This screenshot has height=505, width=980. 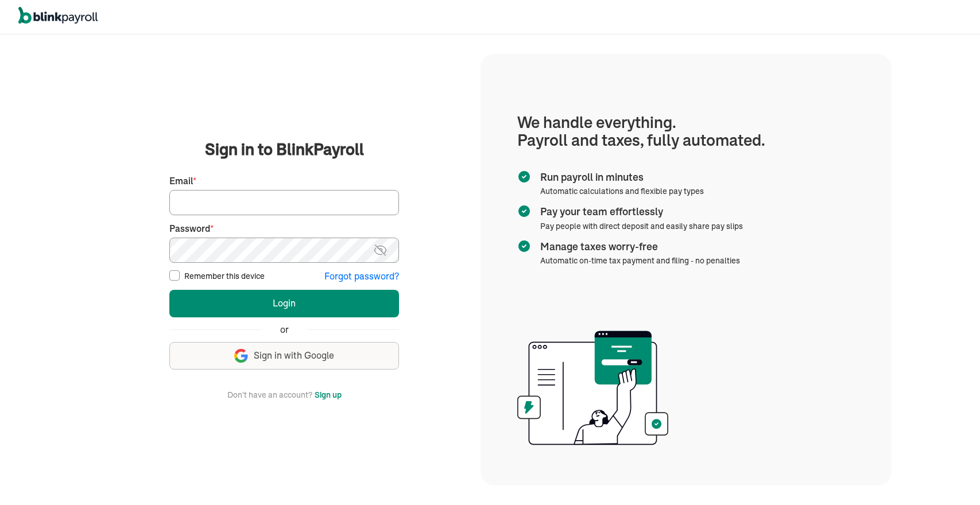 What do you see at coordinates (284, 203) in the screenshot?
I see `input: Your email address` at bounding box center [284, 203].